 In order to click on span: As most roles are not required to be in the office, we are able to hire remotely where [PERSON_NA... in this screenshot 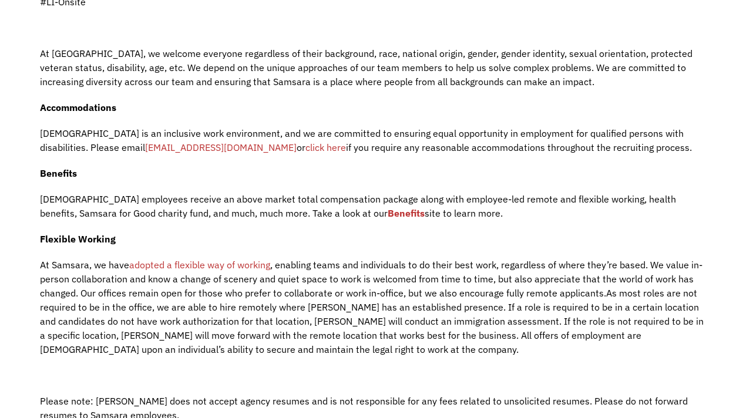, I will do `click(372, 321)`.